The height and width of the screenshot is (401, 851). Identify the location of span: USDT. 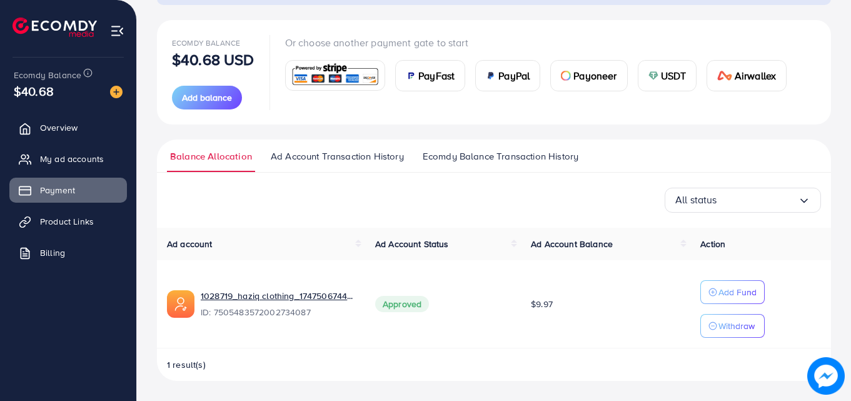
(673, 76).